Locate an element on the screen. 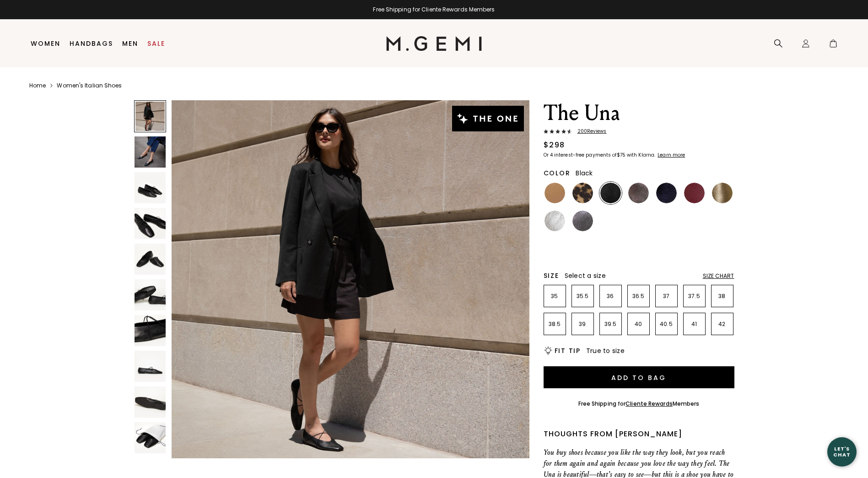  h1: The Una is located at coordinates (639, 113).